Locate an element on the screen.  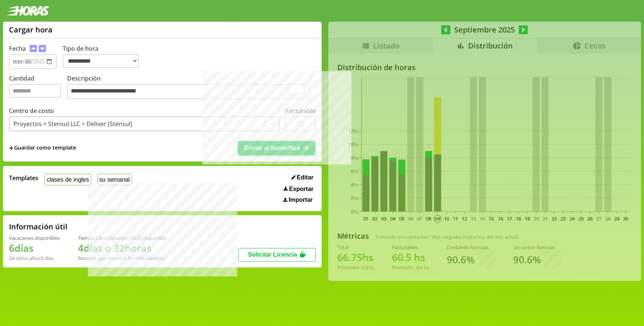
b: Diciembre is located at coordinates (153, 258).